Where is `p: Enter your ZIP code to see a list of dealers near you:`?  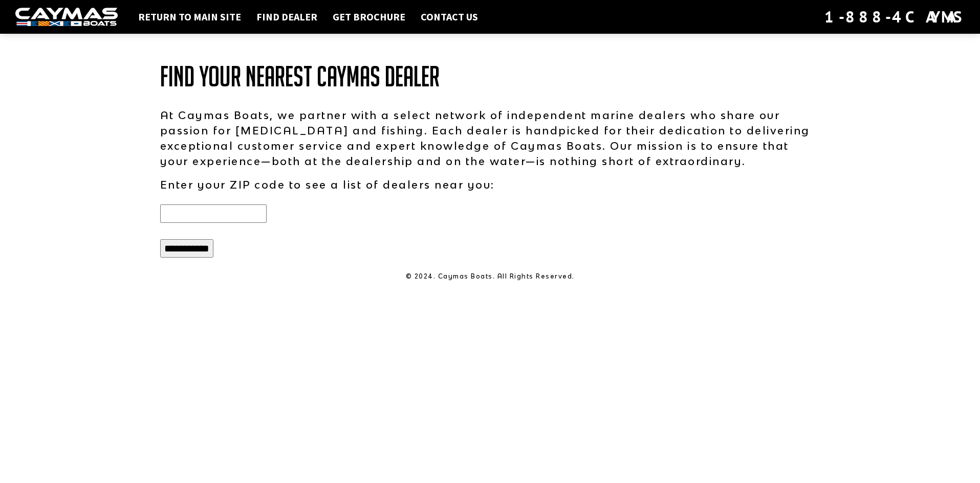 p: Enter your ZIP code to see a list of dealers near you: is located at coordinates (490, 184).